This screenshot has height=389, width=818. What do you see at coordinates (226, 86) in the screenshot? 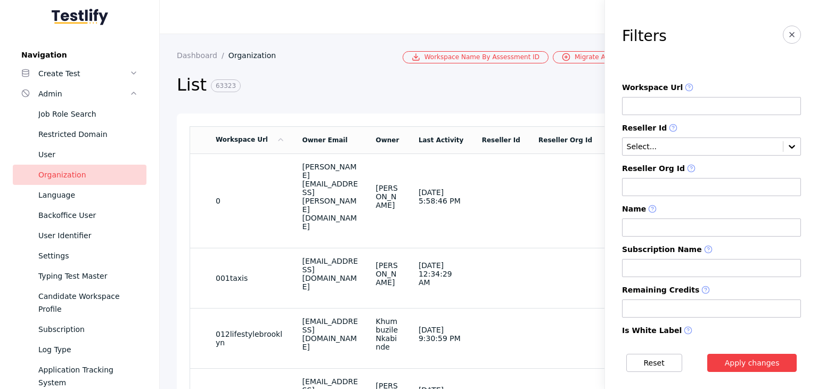
I see `span: 63323` at bounding box center [226, 86].